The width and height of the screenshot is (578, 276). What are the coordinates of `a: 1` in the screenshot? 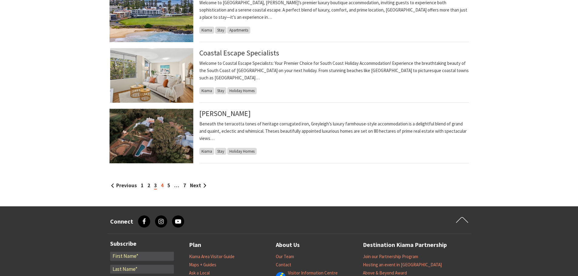 It's located at (142, 186).